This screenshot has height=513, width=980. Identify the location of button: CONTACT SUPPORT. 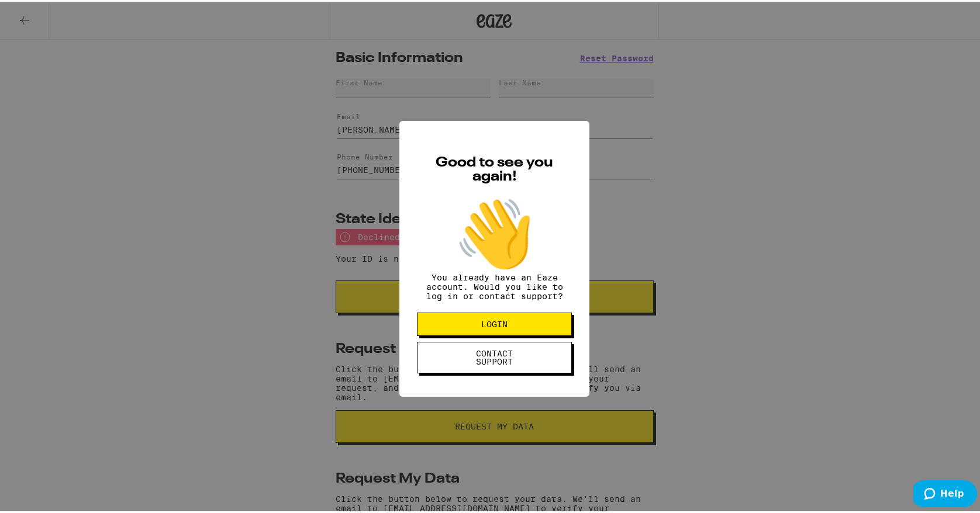
(494, 355).